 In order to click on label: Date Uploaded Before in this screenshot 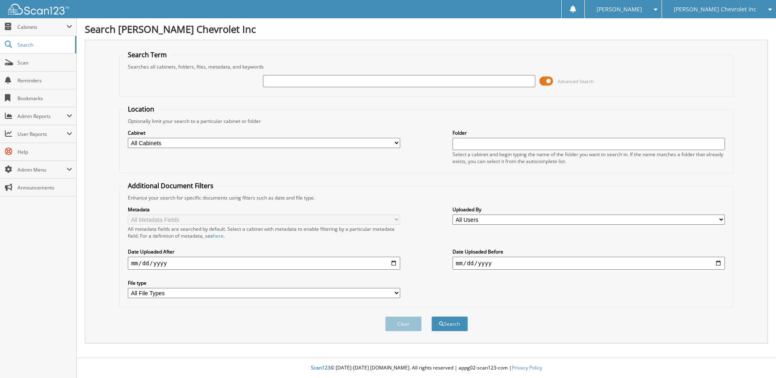, I will do `click(588, 251)`.